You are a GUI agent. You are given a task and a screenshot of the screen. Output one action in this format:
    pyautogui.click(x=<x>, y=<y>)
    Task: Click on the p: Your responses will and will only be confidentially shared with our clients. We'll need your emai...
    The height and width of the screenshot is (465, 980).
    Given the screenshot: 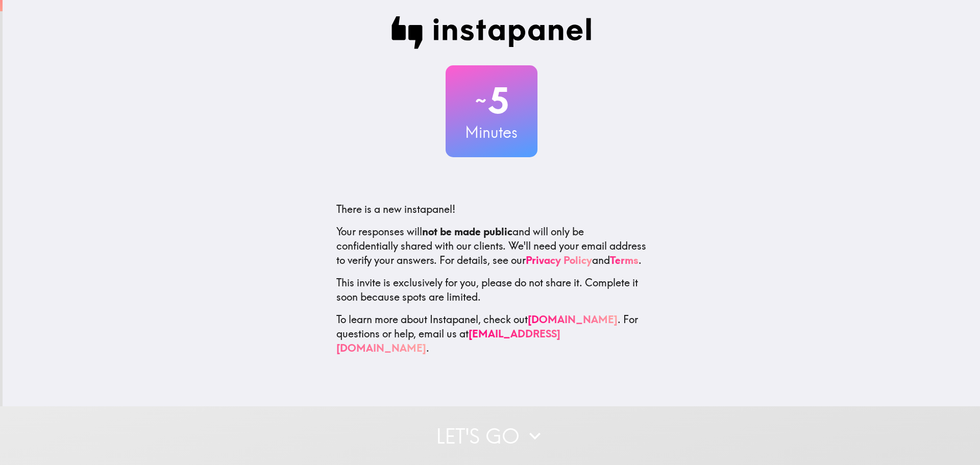 What is the action you would take?
    pyautogui.click(x=492, y=246)
    